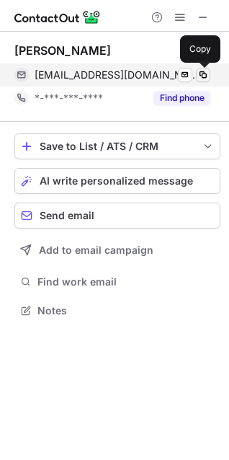  I want to click on button: AI write personalized message, so click(118, 181).